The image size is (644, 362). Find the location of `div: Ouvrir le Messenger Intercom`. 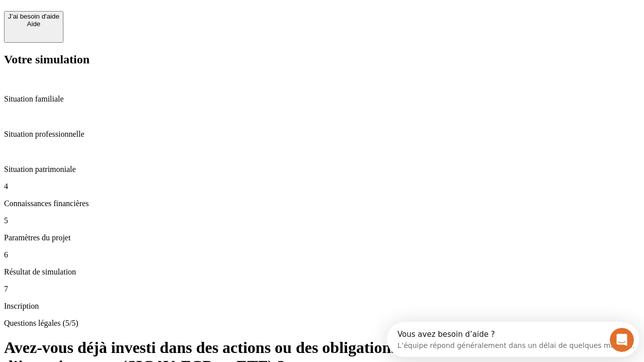

div: Ouvrir le Messenger Intercom is located at coordinates (140, 18).